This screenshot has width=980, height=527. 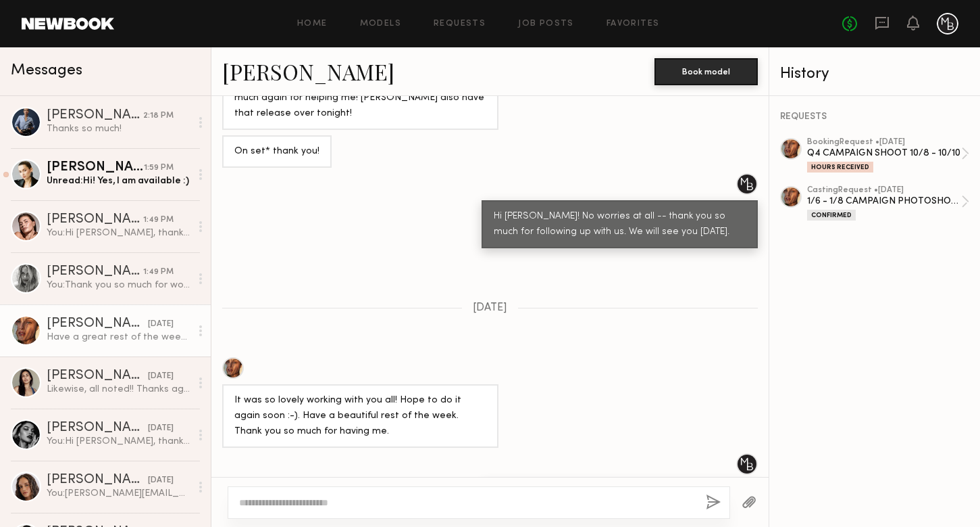 What do you see at coordinates (118, 389) in the screenshot?
I see `div: Likewise, all noted!! Thanks again for having me 🫶🏽` at bounding box center [118, 389].